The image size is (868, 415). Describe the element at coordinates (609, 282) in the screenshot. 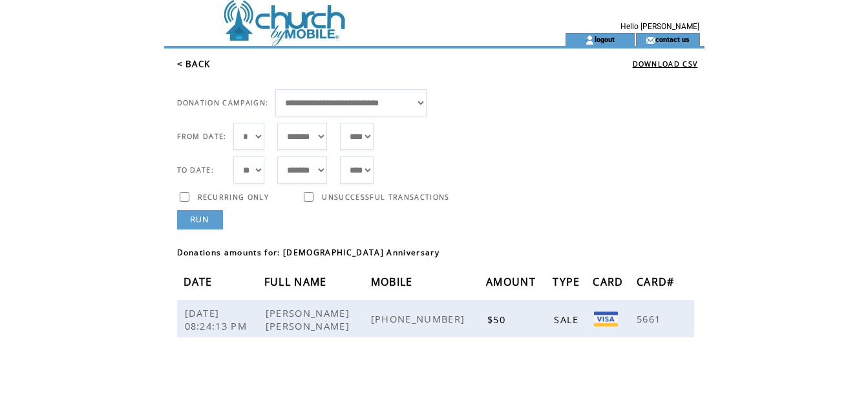

I see `a: CARD` at that location.